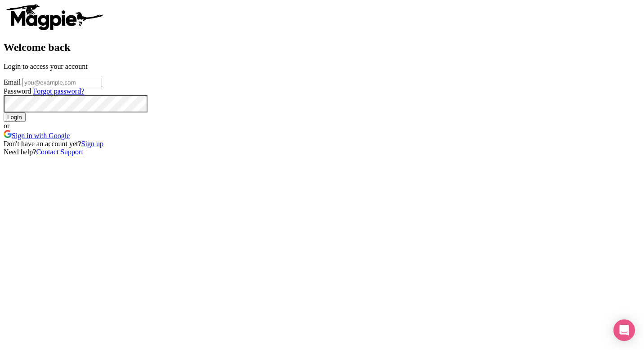 The height and width of the screenshot is (350, 644). Describe the element at coordinates (17, 91) in the screenshot. I see `label: Password` at that location.